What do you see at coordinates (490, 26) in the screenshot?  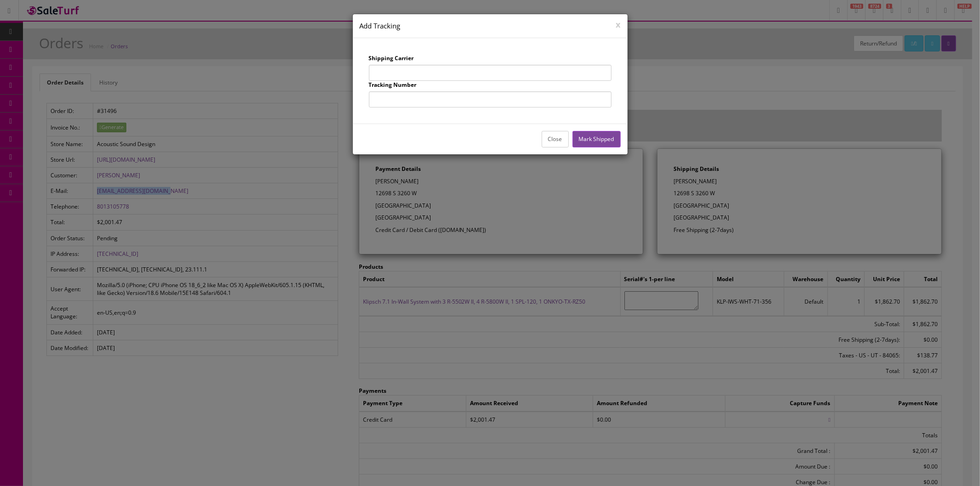 I see `h4: Add Tracking` at bounding box center [490, 26].